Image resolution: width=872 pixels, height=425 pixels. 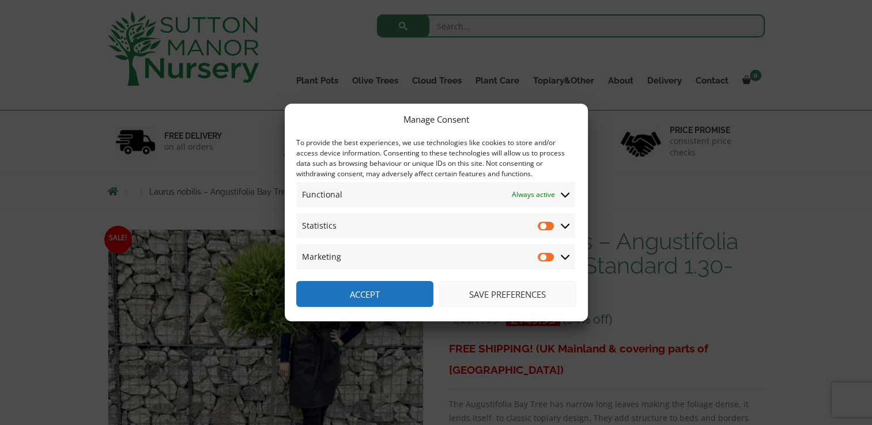 I want to click on span: Statistics, so click(x=319, y=226).